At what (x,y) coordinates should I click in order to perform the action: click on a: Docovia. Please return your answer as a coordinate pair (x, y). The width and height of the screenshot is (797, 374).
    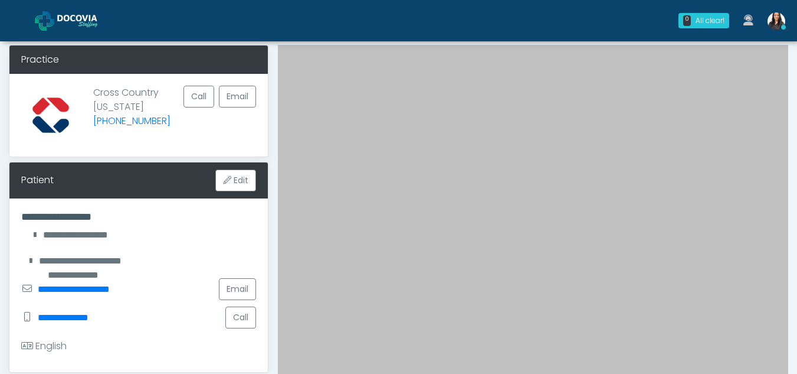
    Looking at the image, I should click on (76, 20).